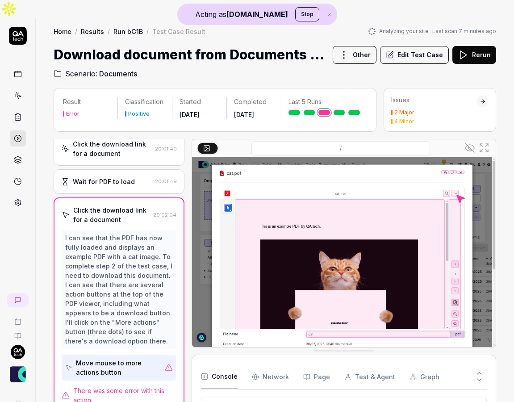 The height and width of the screenshot is (402, 514). What do you see at coordinates (464, 31) in the screenshot?
I see `span: Last scan:` at bounding box center [464, 31].